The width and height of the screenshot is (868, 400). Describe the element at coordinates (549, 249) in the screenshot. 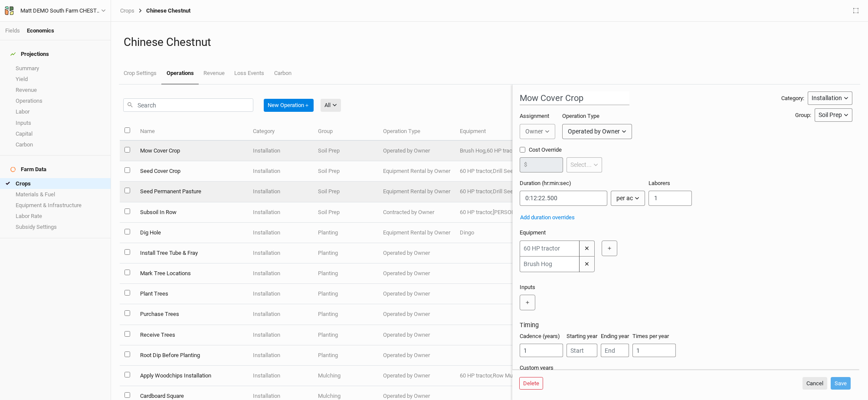

I see `input: 60 HP tractor` at that location.